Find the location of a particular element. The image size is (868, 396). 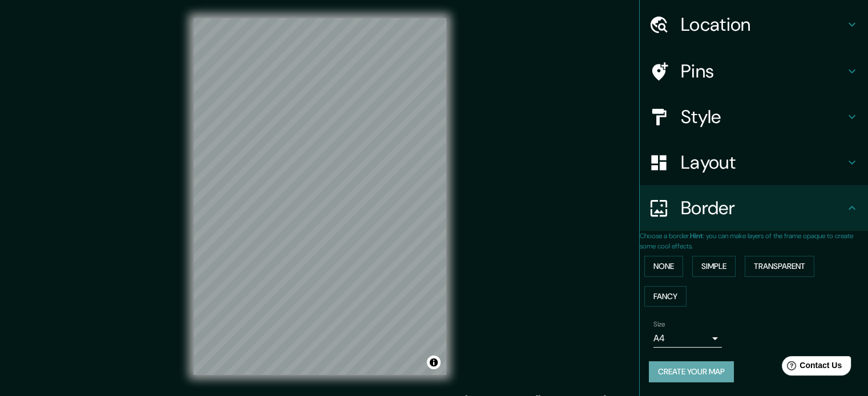

b: Hint is located at coordinates (696, 236).